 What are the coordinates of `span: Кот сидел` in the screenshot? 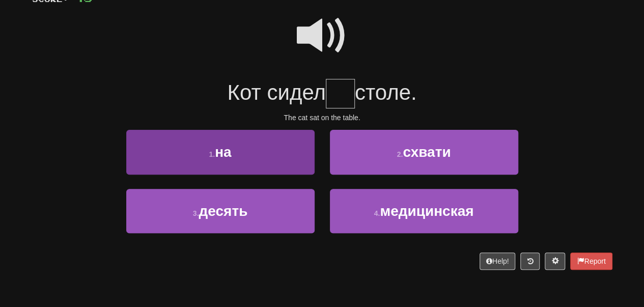 It's located at (277, 92).